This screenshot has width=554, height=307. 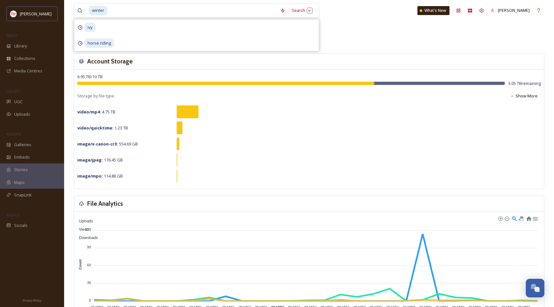 I want to click on tspan: 120, so click(x=88, y=230).